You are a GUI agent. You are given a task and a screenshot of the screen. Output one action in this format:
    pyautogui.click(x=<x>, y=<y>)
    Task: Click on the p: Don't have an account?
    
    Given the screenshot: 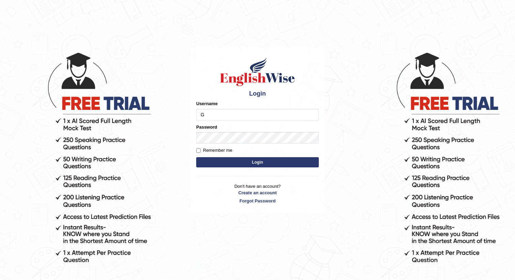 What is the action you would take?
    pyautogui.click(x=257, y=194)
    